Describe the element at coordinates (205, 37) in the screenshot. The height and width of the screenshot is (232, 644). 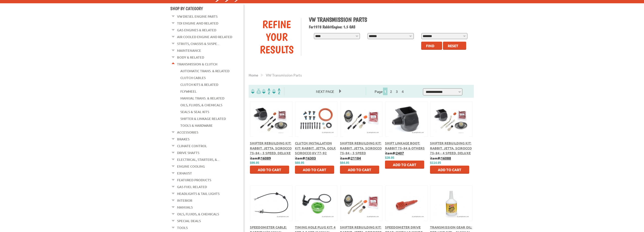
I see `a: Air Cooled Engine and Related` at that location.